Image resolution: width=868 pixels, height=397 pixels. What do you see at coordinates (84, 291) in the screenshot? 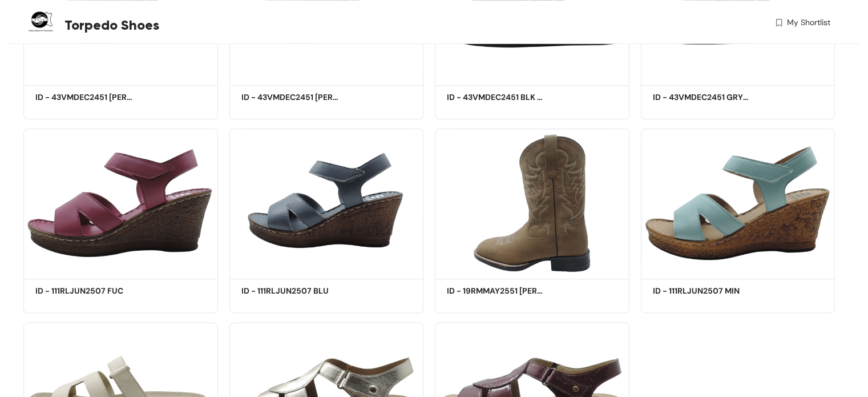
I see `h5: ID - 111RLJUN2507 FUC` at bounding box center [84, 291].